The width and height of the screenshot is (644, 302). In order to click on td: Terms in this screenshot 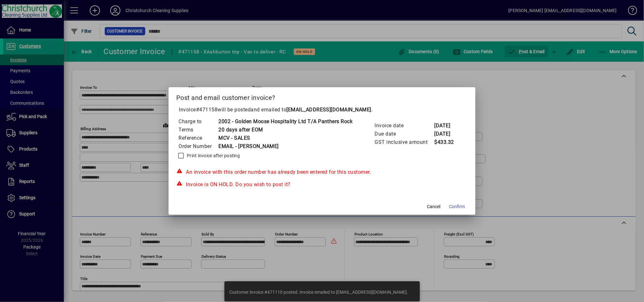, I will do `click(198, 130)`.